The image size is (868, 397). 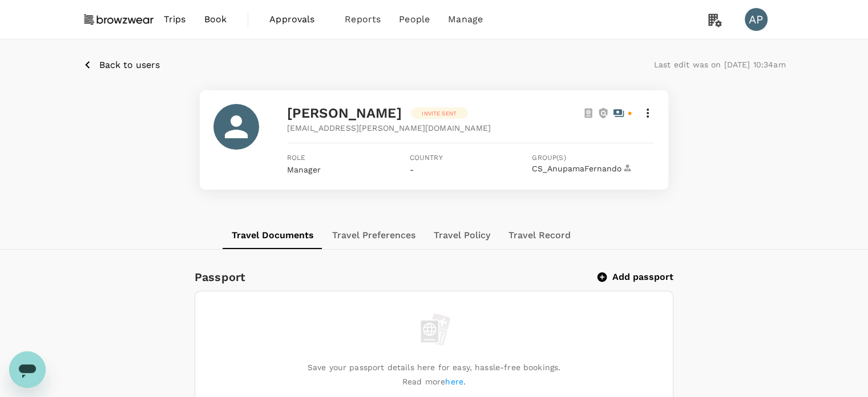 What do you see at coordinates (434, 367) in the screenshot?
I see `p: Save your passport details here for easy, hassle-free bookings.` at bounding box center [434, 367].